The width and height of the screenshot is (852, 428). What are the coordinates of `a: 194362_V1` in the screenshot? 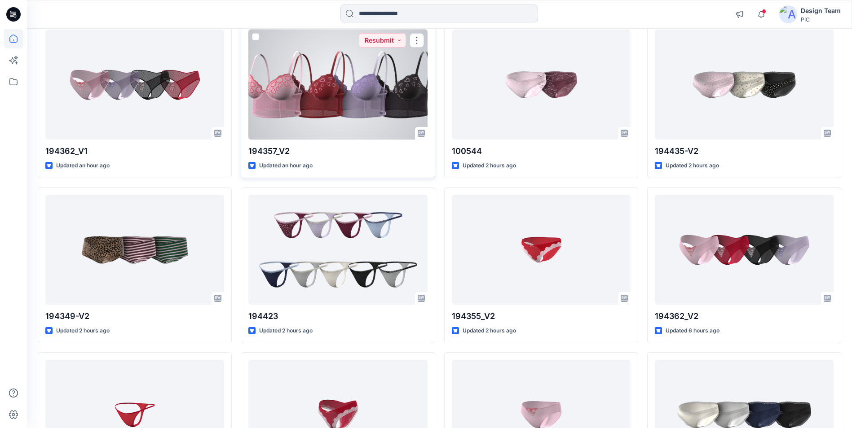 It's located at (135, 84).